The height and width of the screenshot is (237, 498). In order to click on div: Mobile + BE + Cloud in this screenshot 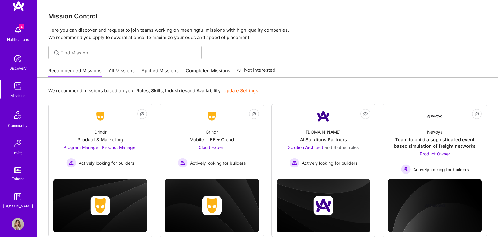, I will do `click(212, 139)`.